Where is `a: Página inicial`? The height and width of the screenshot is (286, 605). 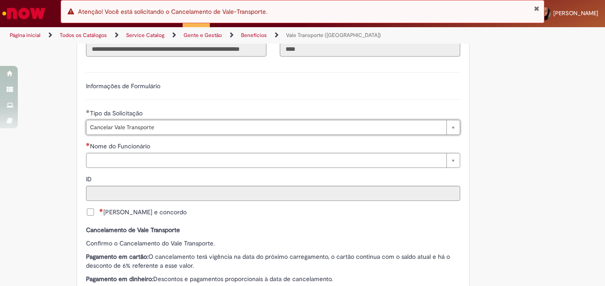
a: Página inicial is located at coordinates (25, 35).